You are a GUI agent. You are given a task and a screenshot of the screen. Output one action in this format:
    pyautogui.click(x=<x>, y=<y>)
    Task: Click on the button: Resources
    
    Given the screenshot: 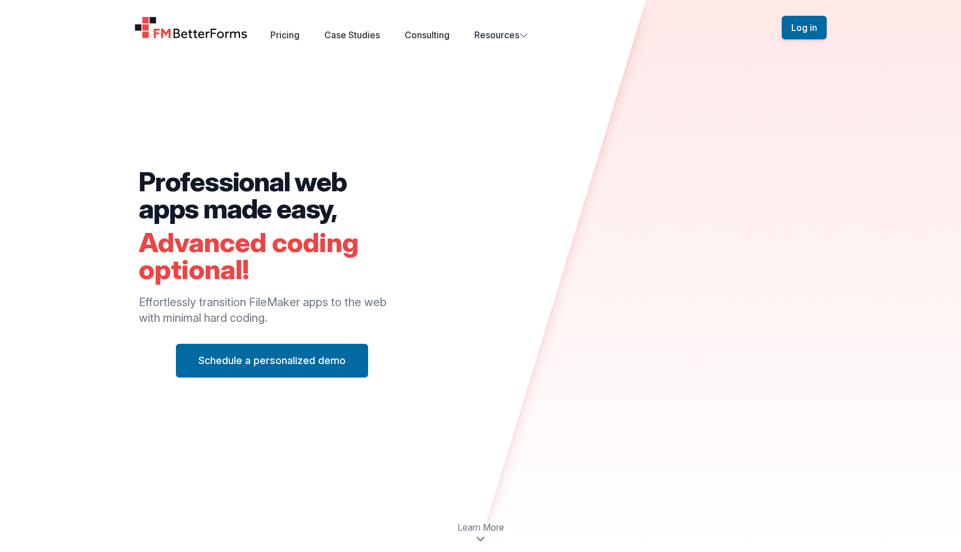 What is the action you would take?
    pyautogui.click(x=502, y=35)
    